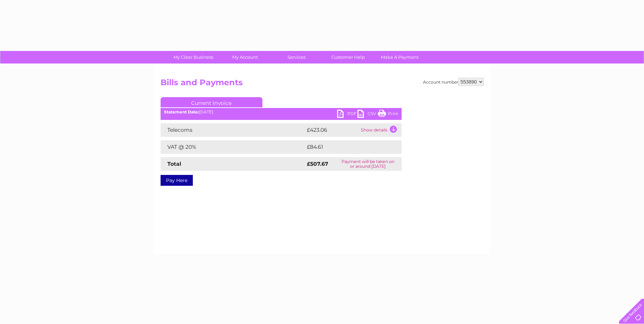 This screenshot has height=324, width=644. What do you see at coordinates (367, 114) in the screenshot?
I see `a: CSV` at bounding box center [367, 114].